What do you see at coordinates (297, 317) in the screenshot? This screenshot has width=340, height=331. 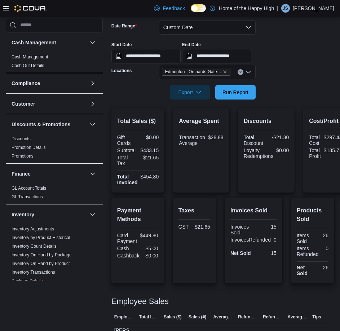 I see `span: Average Refund` at bounding box center [297, 317].